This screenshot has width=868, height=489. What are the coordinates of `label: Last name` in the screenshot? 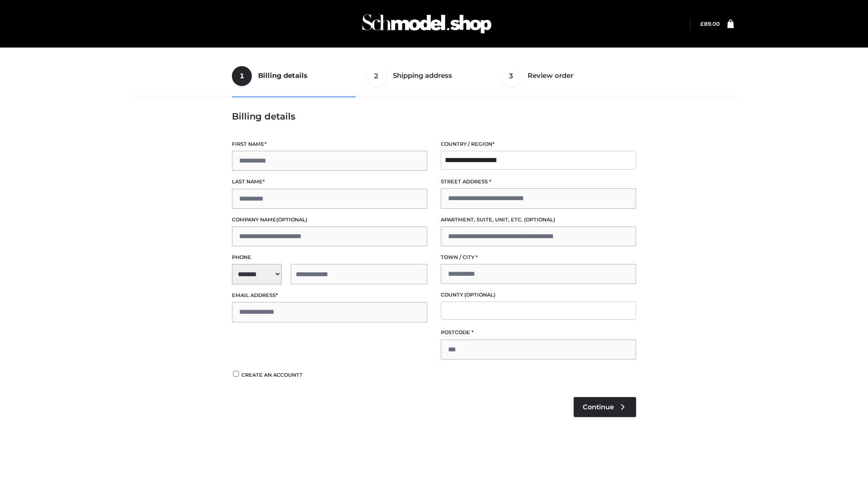 It's located at (330, 181).